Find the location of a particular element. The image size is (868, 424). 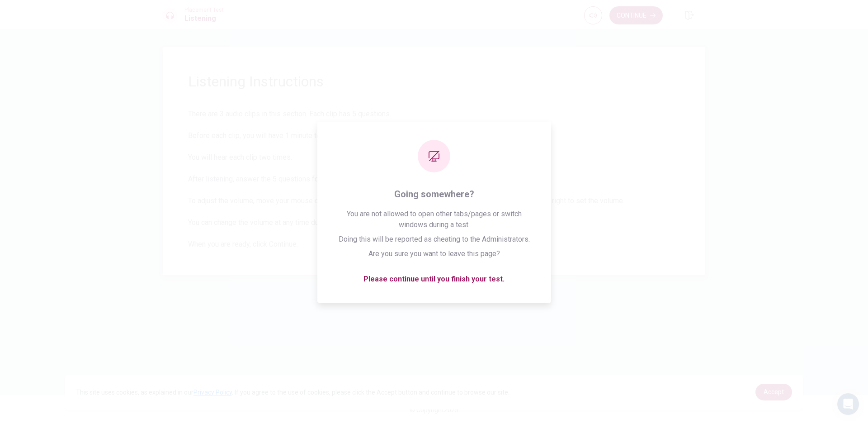

div: cookieconsent is located at coordinates (434, 392).